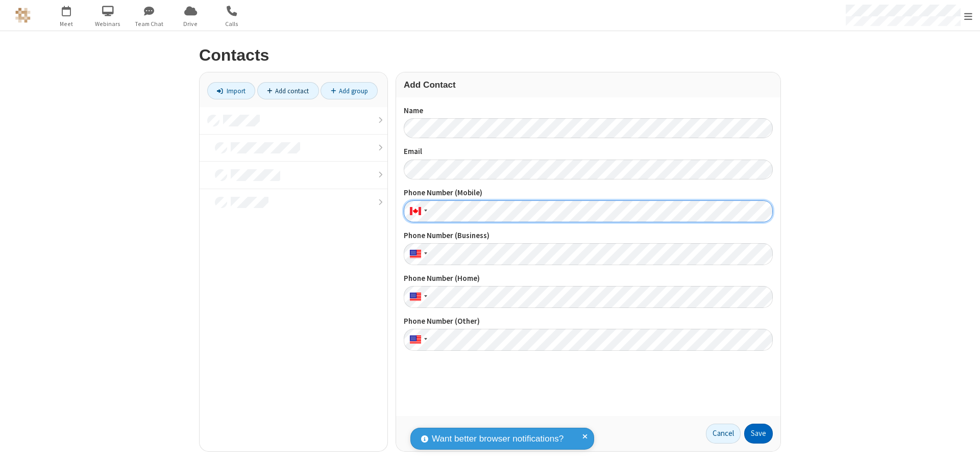  What do you see at coordinates (490, 55) in the screenshot?
I see `h2: Contacts` at bounding box center [490, 55].